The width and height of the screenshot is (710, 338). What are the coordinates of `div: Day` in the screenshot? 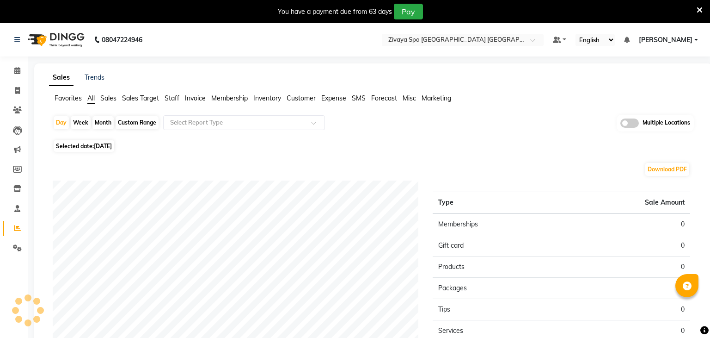 It's located at (61, 123).